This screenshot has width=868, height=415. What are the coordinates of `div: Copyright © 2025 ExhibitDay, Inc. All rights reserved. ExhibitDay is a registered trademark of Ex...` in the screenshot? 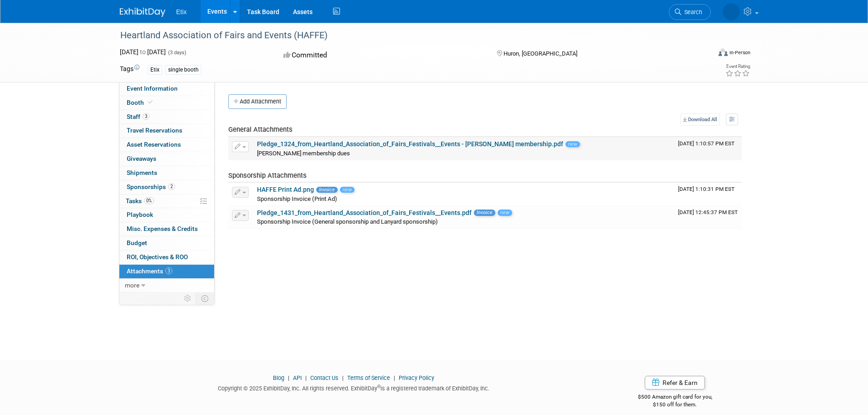 It's located at (354, 387).